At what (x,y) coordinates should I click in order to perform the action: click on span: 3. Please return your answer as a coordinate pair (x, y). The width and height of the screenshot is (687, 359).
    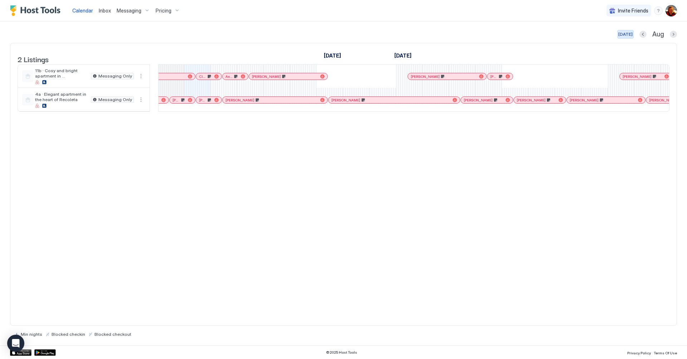
    Looking at the image, I should click on (404, 66).